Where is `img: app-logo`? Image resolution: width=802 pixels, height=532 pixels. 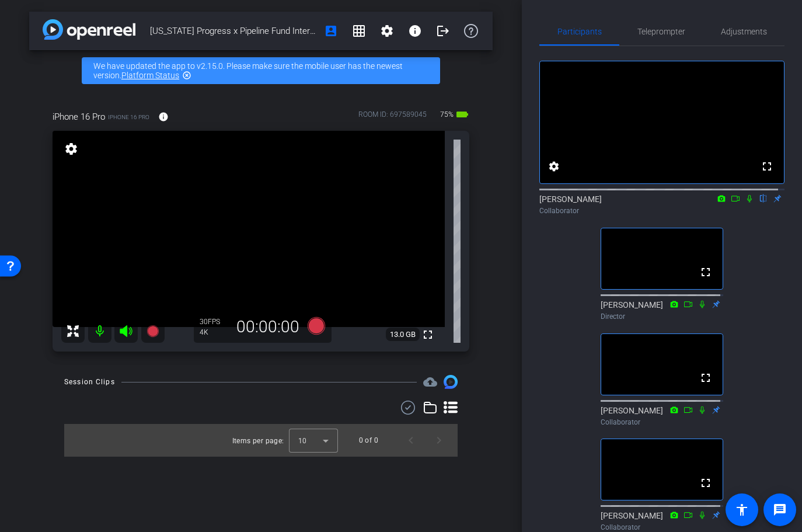
img: app-logo is located at coordinates (88, 29).